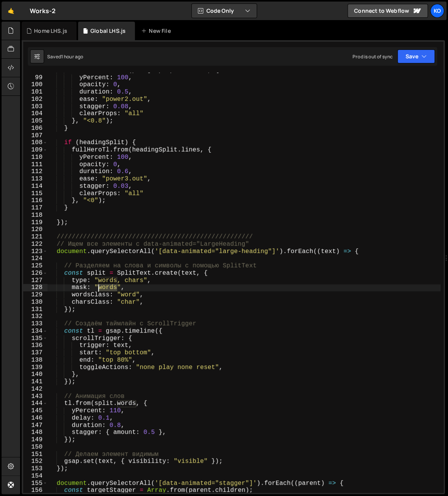 The height and width of the screenshot is (496, 448). What do you see at coordinates (35, 244) in the screenshot?
I see `div: 122` at bounding box center [35, 244].